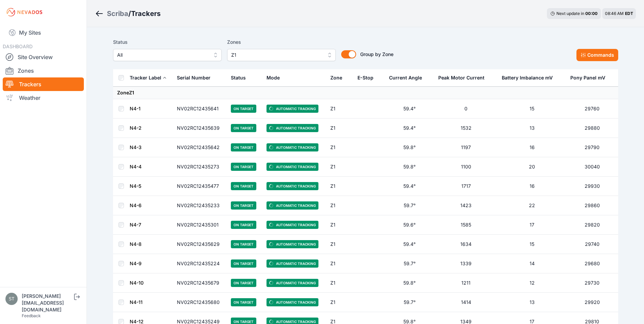  Describe the element at coordinates (135, 109) in the screenshot. I see `a: N4-1` at that location.